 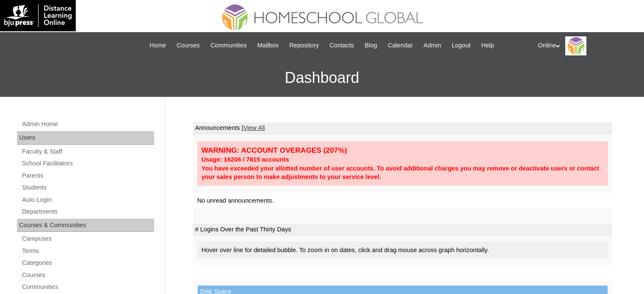 I want to click on a: Logout, so click(x=461, y=45).